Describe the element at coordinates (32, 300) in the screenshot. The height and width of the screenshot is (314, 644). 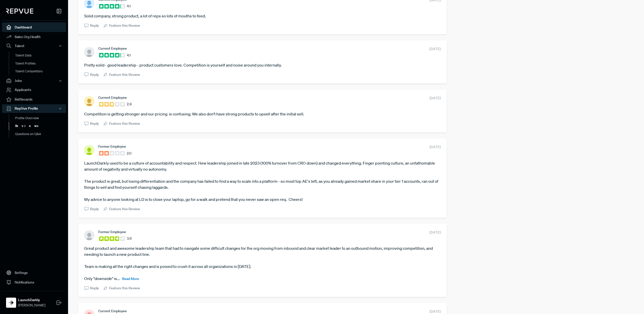
I see `strong: LaunchDarkly` at that location.